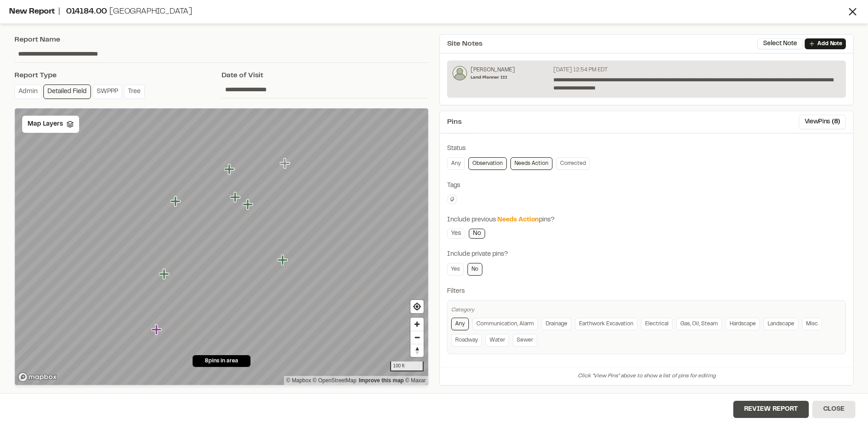  I want to click on a: Drainage, so click(556, 324).